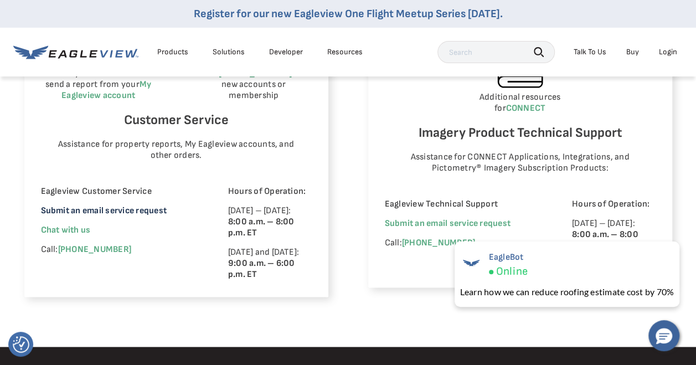 The width and height of the screenshot is (696, 365). Describe the element at coordinates (176, 150) in the screenshot. I see `p: Assistance for property reports, My Eagleview accounts, and other orders.` at that location.